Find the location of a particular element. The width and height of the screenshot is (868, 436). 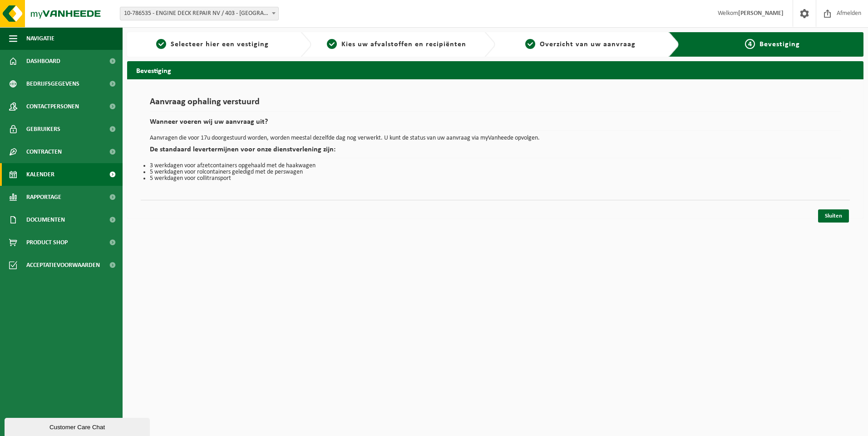

span: Kalender is located at coordinates (40, 175).